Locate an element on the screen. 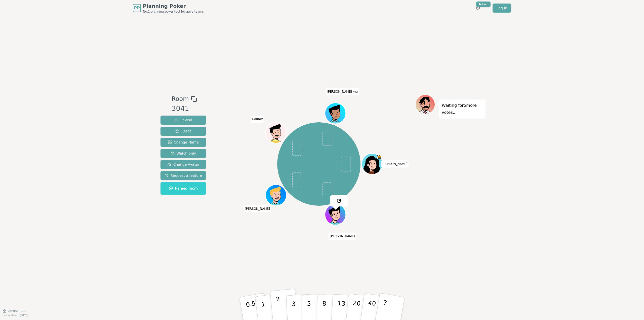 This screenshot has width=644, height=320. span: Watch only is located at coordinates (183, 153).